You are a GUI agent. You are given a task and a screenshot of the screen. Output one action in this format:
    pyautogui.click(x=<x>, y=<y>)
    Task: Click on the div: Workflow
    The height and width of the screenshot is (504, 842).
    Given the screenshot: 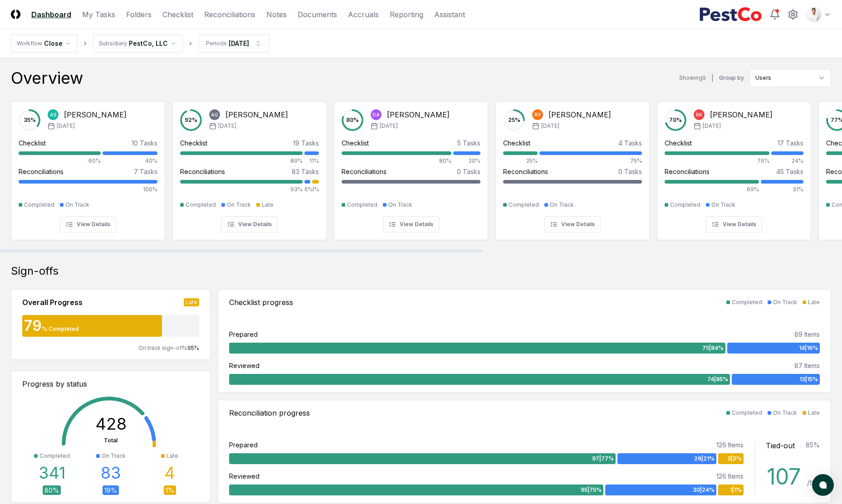 What is the action you would take?
    pyautogui.click(x=30, y=44)
    